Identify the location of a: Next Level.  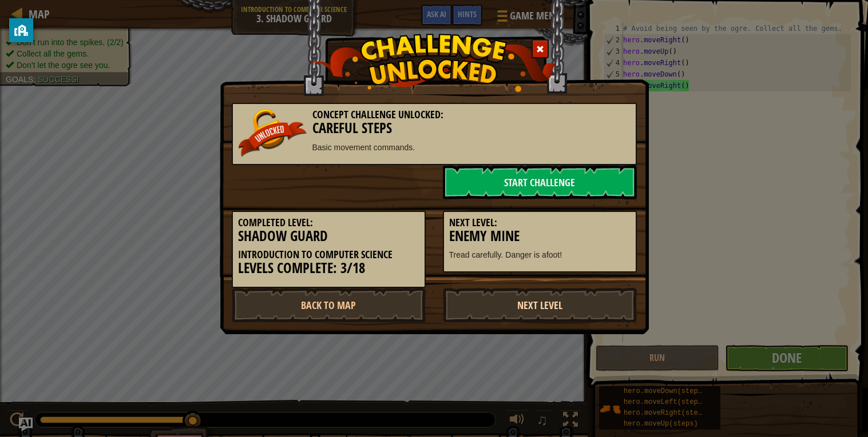
(539, 305).